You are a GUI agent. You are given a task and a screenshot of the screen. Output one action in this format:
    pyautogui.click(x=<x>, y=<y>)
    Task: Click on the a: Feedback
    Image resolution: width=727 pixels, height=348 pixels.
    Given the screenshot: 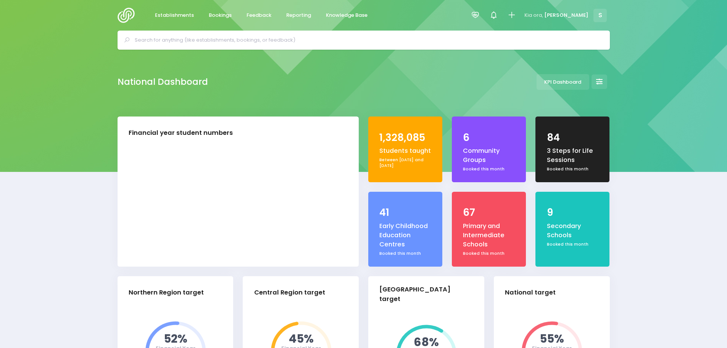 What is the action you would take?
    pyautogui.click(x=259, y=15)
    